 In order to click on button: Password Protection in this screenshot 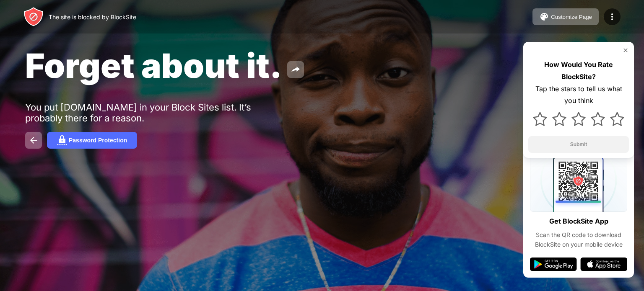, I will do `click(92, 140)`.